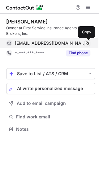 The width and height of the screenshot is (99, 185). What do you see at coordinates (41, 103) in the screenshot?
I see `span: Add to email campaign` at bounding box center [41, 103].